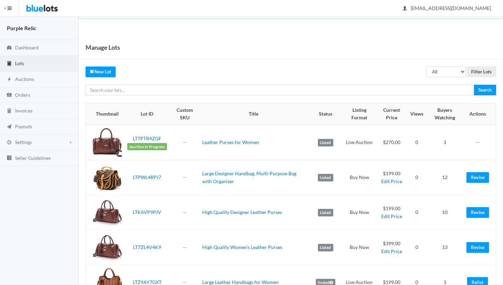 This screenshot has height=285, width=503. What do you see at coordinates (326, 114) in the screenshot?
I see `th: Status` at bounding box center [326, 114].